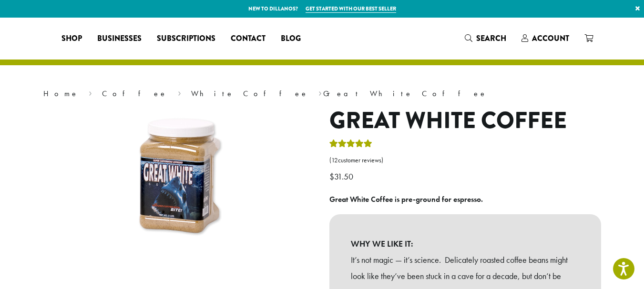  I want to click on a: Shop, so click(71, 39).